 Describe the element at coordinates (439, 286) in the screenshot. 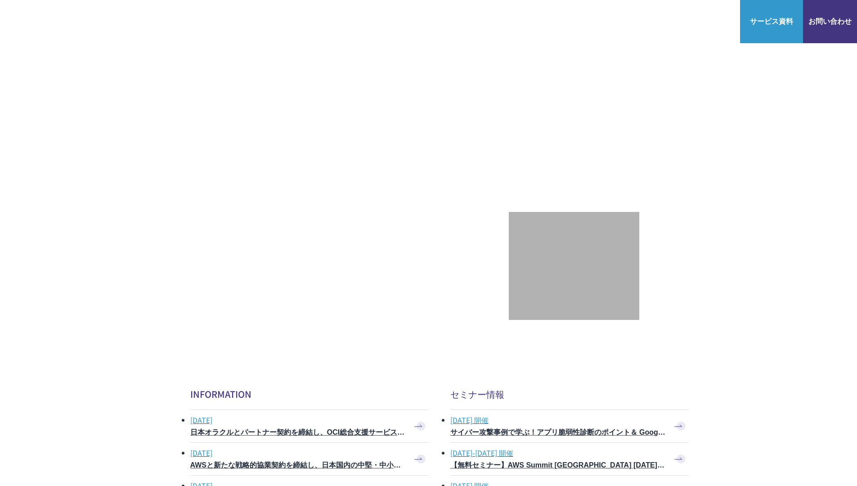

I see `a: AWS請求代行サービス 統合管理プラン` at that location.